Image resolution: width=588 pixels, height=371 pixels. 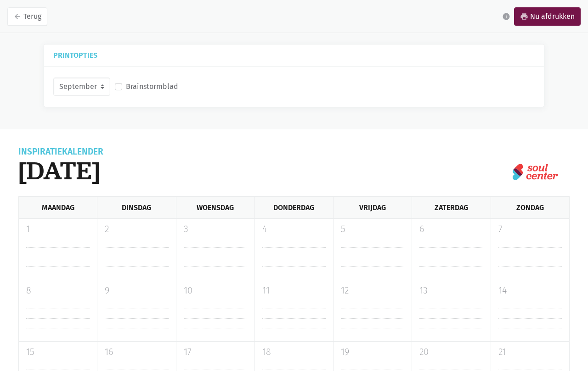 What do you see at coordinates (58, 291) in the screenshot?
I see `p: 8` at bounding box center [58, 291].